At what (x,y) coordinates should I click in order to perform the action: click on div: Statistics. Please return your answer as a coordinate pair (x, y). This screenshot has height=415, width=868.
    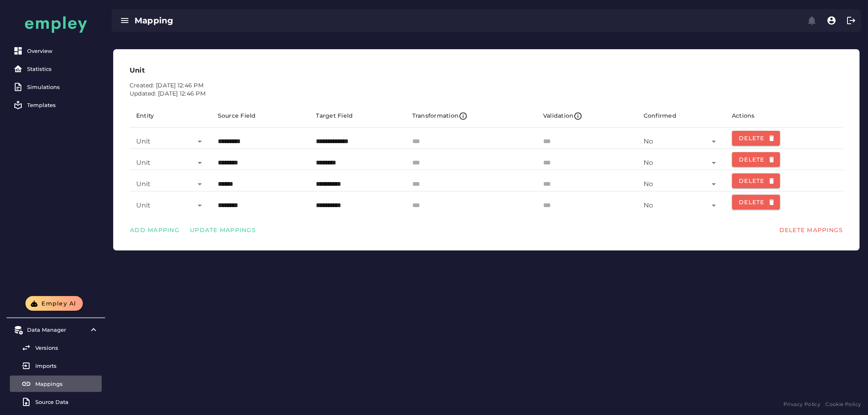
    Looking at the image, I should click on (63, 69).